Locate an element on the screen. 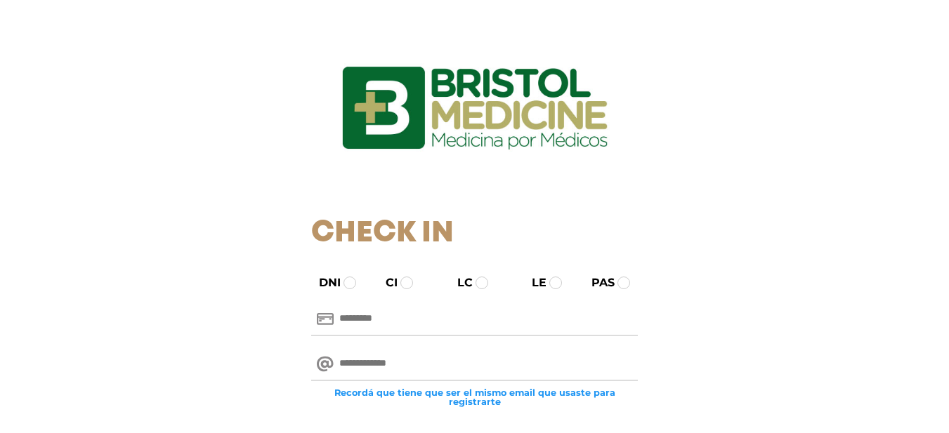  label: CI is located at coordinates (385, 283).